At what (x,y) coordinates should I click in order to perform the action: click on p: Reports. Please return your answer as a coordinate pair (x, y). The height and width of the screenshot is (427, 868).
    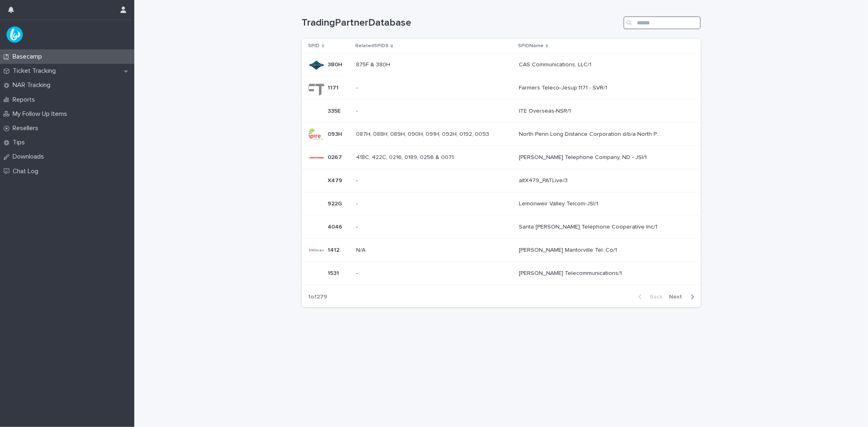
    Looking at the image, I should click on (25, 100).